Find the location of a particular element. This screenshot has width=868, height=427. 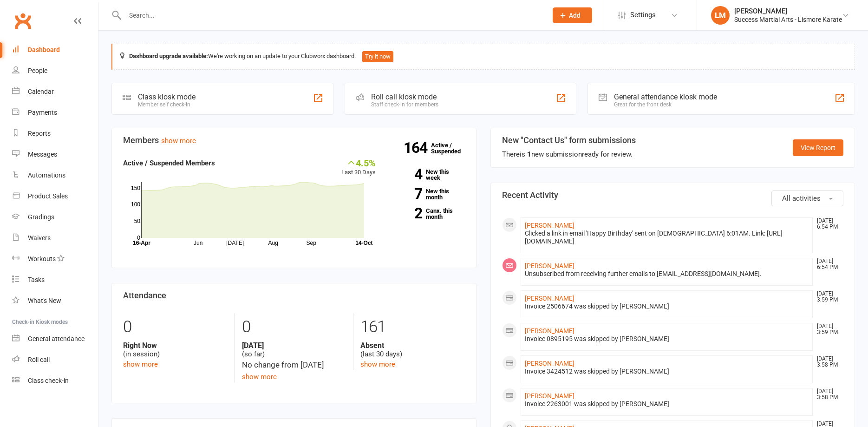

span: Add is located at coordinates (574, 15).